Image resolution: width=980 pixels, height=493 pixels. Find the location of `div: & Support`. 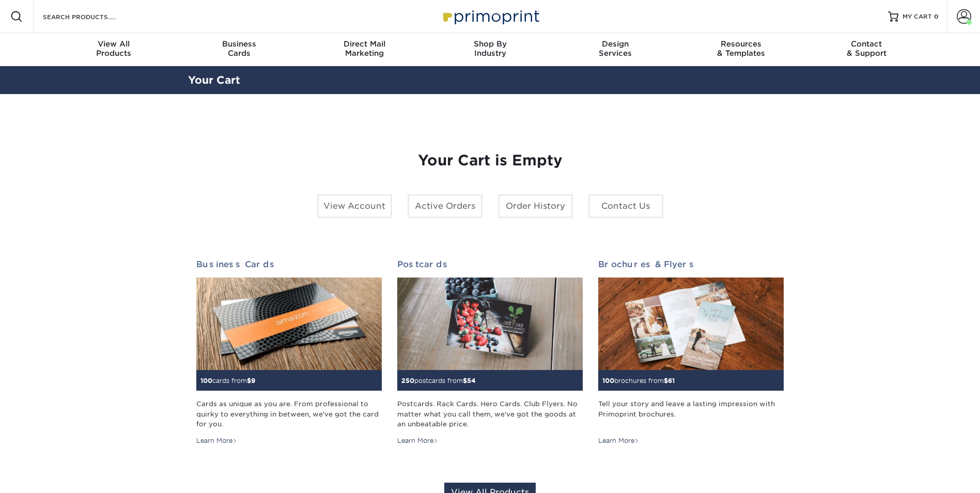

div: & Support is located at coordinates (866, 48).